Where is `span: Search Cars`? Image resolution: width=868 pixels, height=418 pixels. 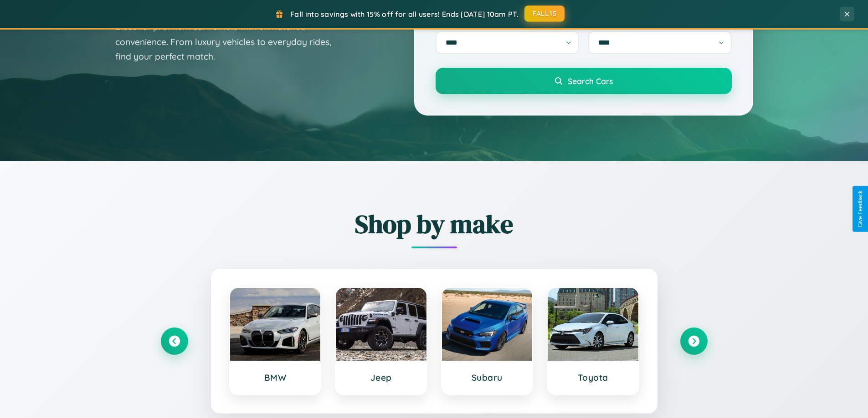
span: Search Cars is located at coordinates (590, 81).